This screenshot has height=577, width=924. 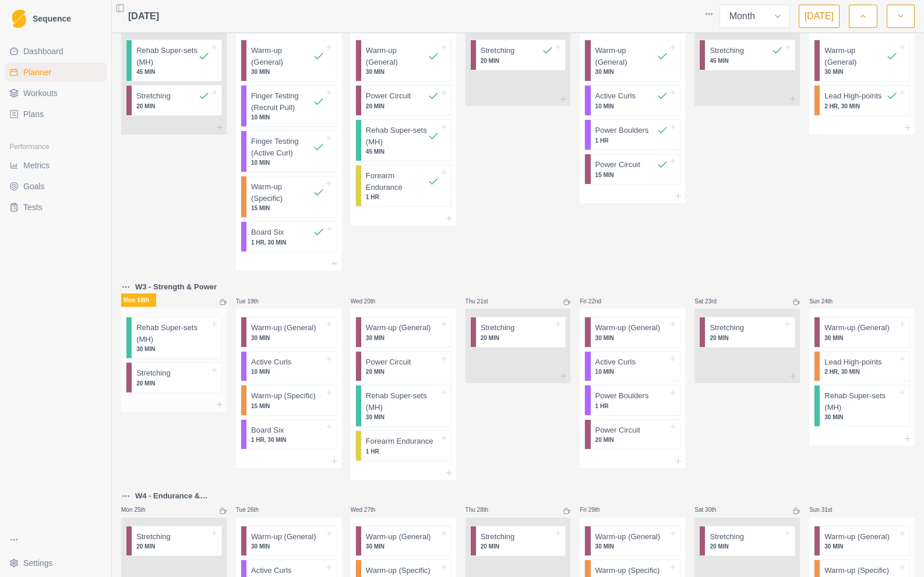 What do you see at coordinates (861, 401) in the screenshot?
I see `p: Rehab Super-sets (MH)` at bounding box center [861, 401].